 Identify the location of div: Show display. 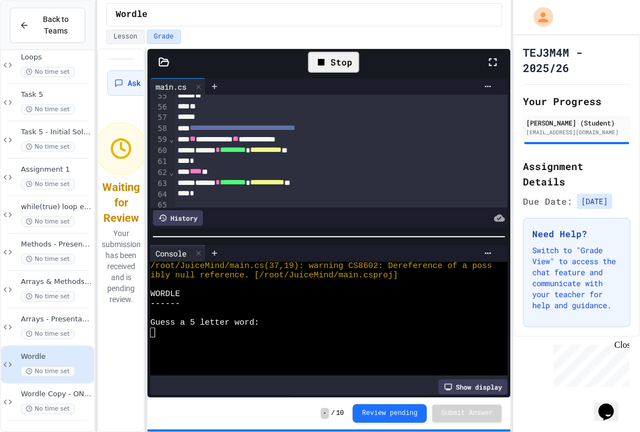
(473, 386).